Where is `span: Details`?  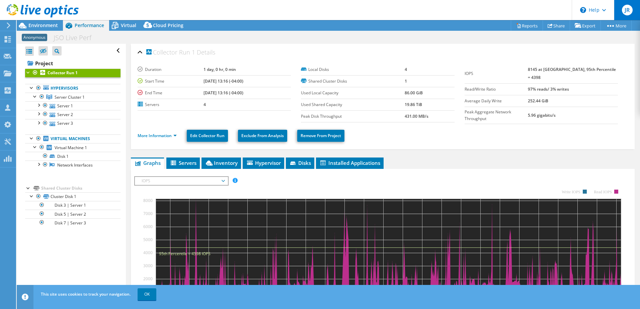 span: Details is located at coordinates (206, 52).